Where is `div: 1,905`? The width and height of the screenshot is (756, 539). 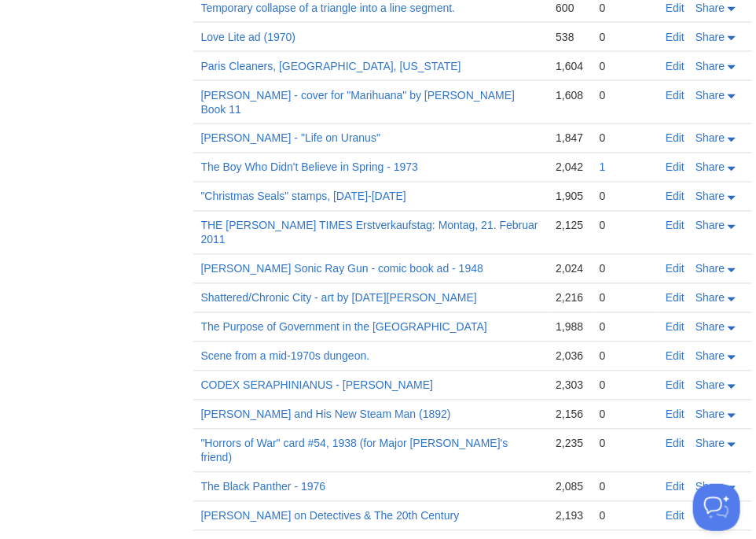 div: 1,905 is located at coordinates (569, 196).